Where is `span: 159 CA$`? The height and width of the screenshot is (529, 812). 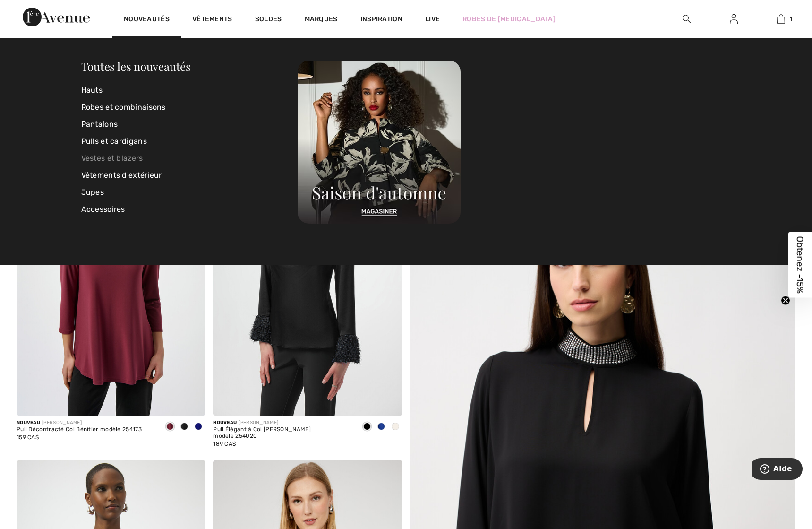
span: 159 CA$ is located at coordinates (28, 438).